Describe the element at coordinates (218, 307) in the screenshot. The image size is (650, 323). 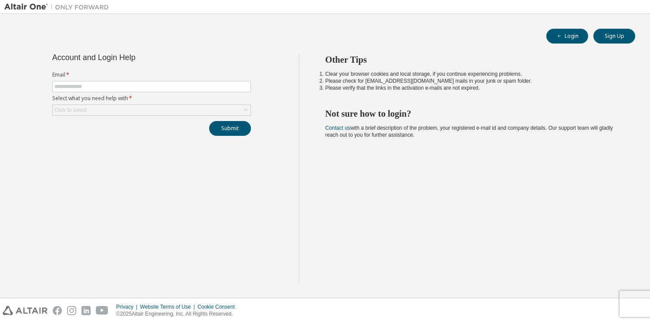
I see `div: Cookie Consent` at that location.